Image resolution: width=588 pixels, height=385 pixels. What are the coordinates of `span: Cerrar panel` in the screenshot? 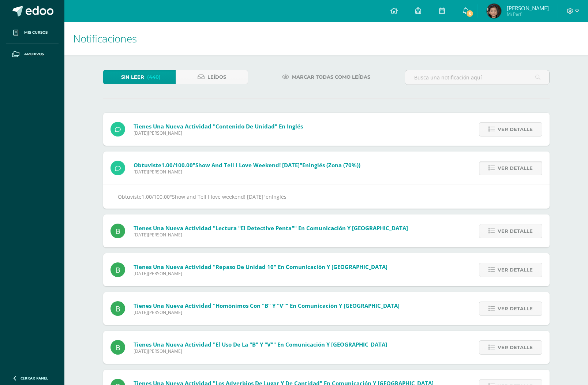 It's located at (34, 378).